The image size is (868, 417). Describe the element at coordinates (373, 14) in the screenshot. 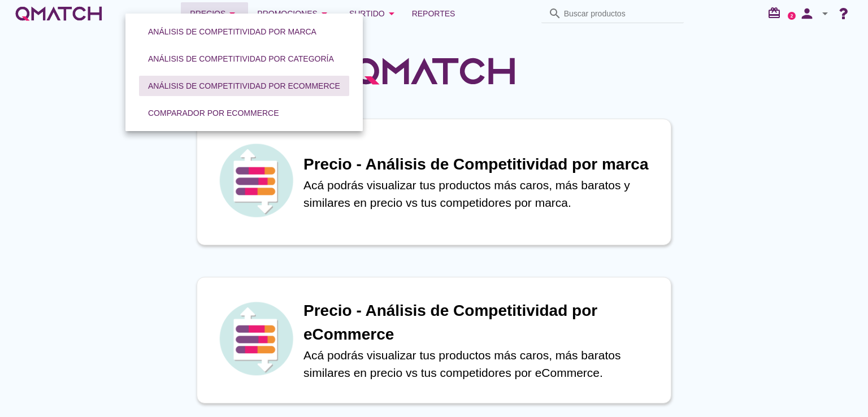

I see `div: Surtido` at that location.